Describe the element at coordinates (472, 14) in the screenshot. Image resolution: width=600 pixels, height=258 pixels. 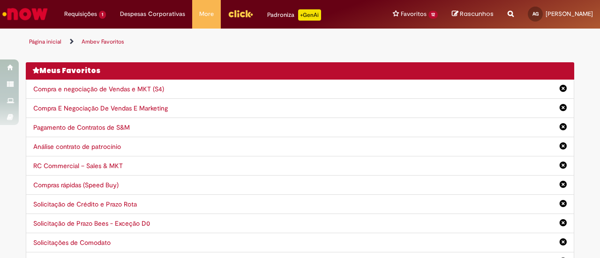
I see `a: Rascunhos` at that location.